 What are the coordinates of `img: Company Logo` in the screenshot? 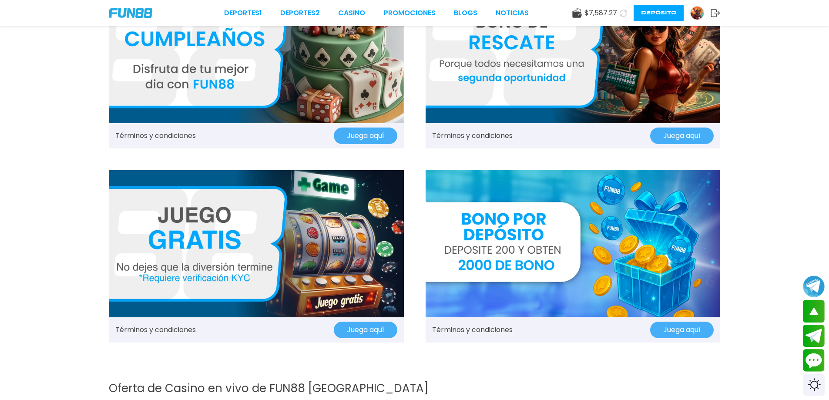 It's located at (130, 13).